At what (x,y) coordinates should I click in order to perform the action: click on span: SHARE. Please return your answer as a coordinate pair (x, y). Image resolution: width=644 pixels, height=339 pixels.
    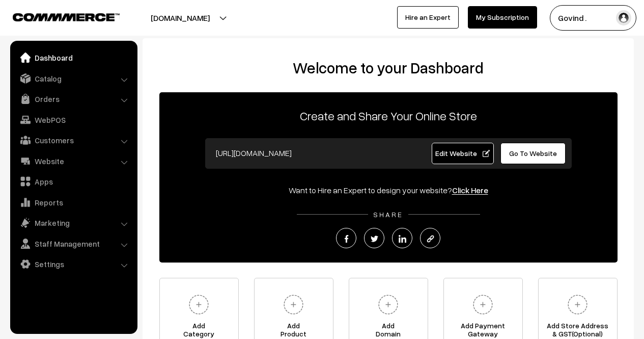
    Looking at the image, I should click on (388, 214).